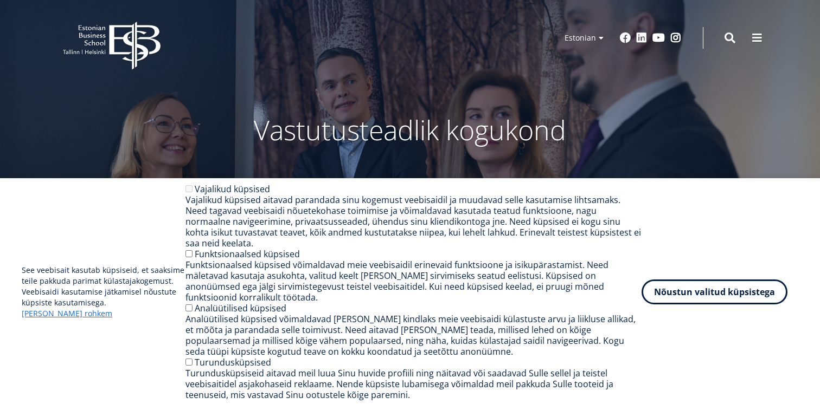  I want to click on p: See veebisait kasutab küpsiseid, et saaksime teile pakkuda parimat külastajakogemust. Veebisaidi ..., so click(104, 292).